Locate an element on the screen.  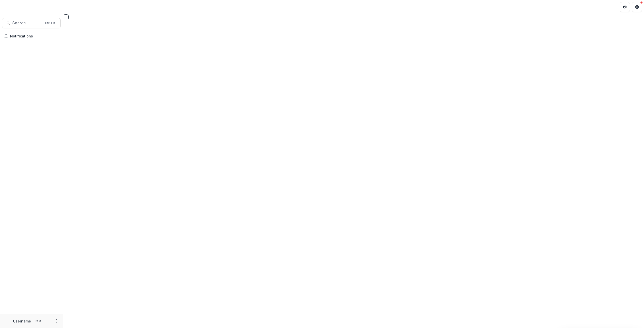
span: Notifications is located at coordinates (34, 36).